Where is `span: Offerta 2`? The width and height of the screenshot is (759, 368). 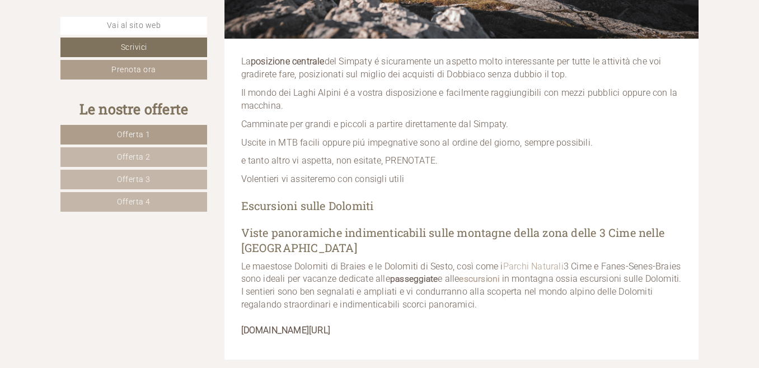
span: Offerta 2 is located at coordinates (134, 157).